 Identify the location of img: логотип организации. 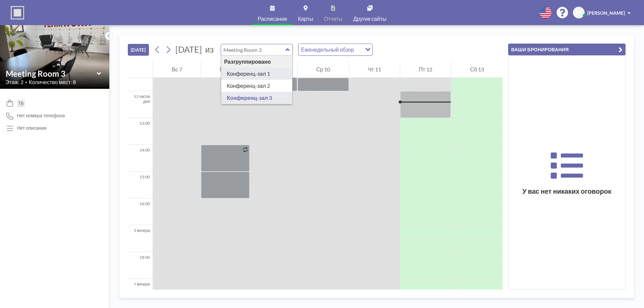
(18, 13).